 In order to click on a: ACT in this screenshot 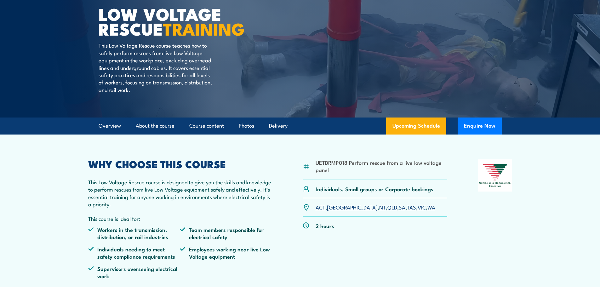, I will do `click(320, 207)`.